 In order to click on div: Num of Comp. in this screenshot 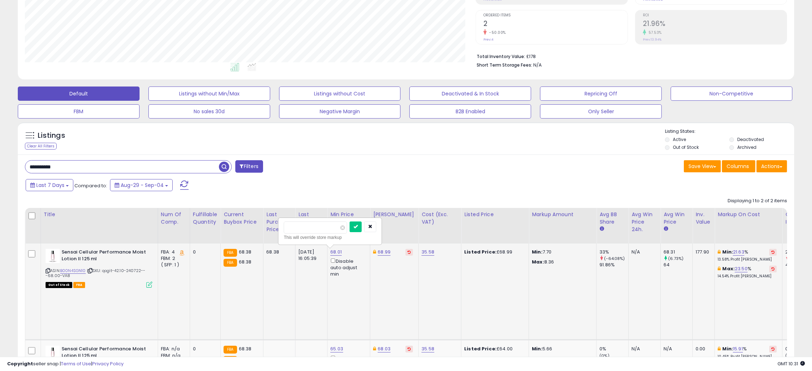, I will do `click(174, 218)`.